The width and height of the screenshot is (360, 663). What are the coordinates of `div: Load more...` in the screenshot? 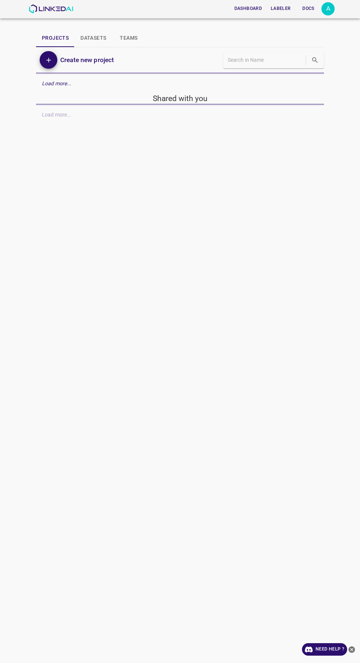 It's located at (180, 83).